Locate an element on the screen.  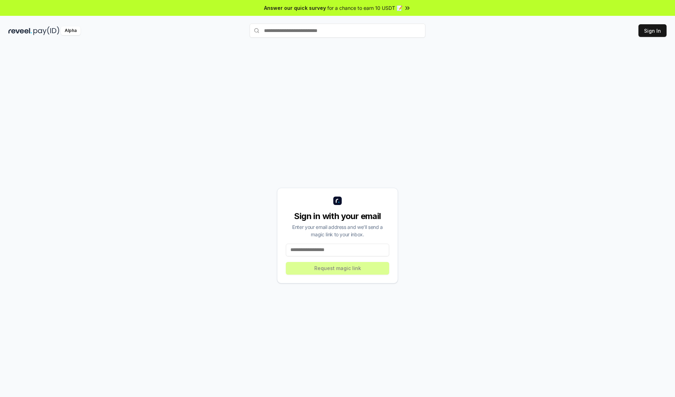
img: reveel_dark is located at coordinates (20, 31).